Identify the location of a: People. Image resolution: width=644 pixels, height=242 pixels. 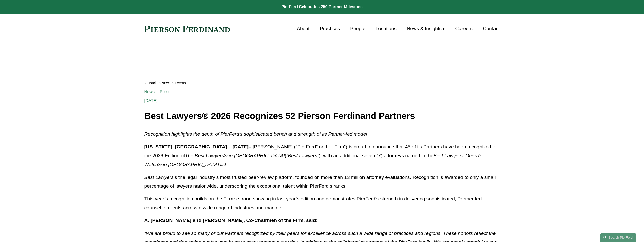
(358, 29).